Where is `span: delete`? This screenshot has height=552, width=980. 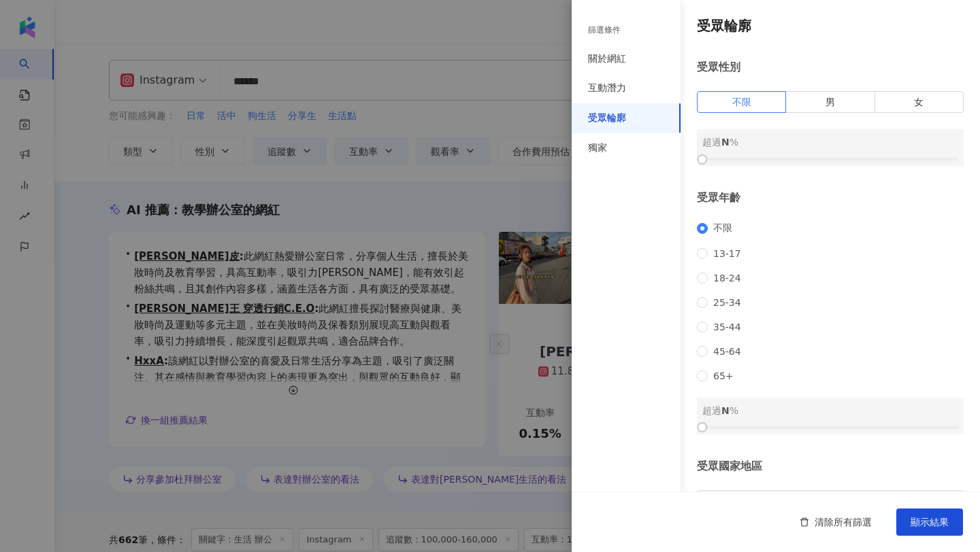 span: delete is located at coordinates (805, 523).